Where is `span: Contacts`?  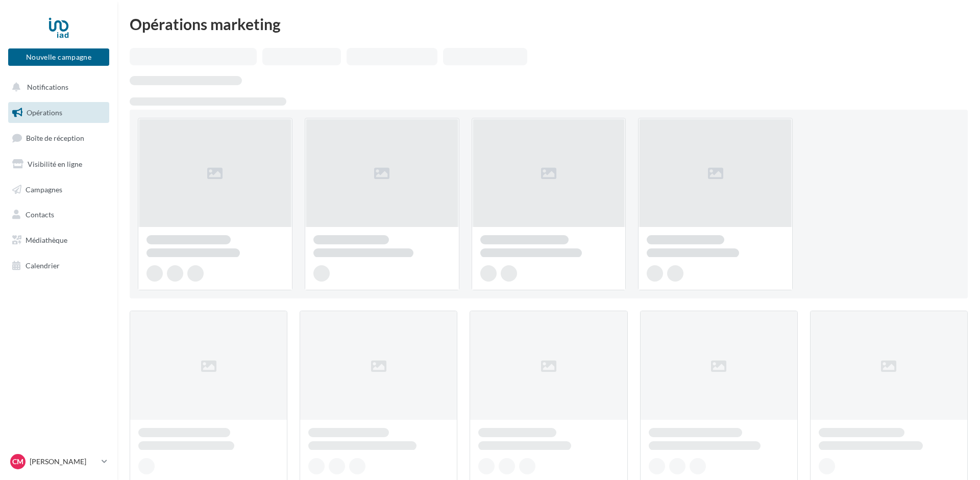
span: Contacts is located at coordinates (40, 214).